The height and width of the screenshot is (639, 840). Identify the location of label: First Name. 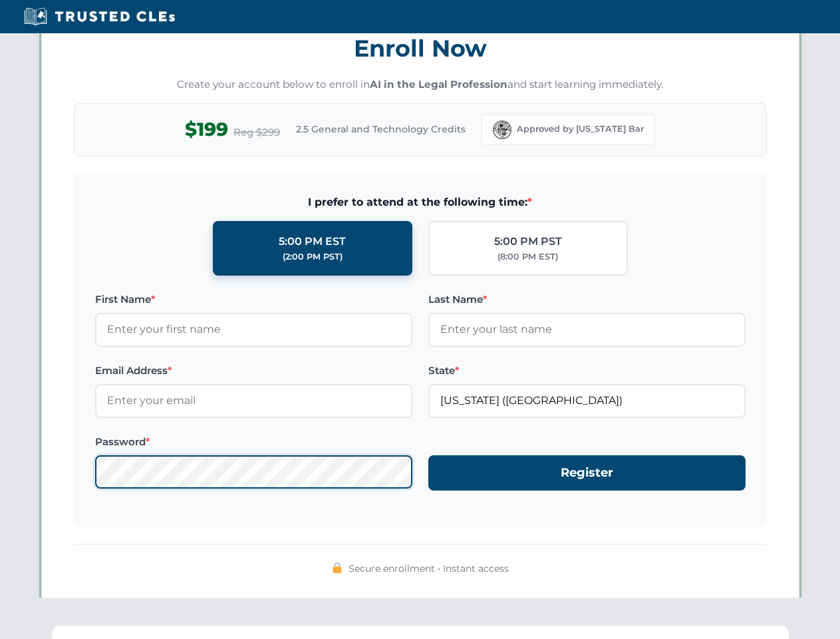
(254, 299).